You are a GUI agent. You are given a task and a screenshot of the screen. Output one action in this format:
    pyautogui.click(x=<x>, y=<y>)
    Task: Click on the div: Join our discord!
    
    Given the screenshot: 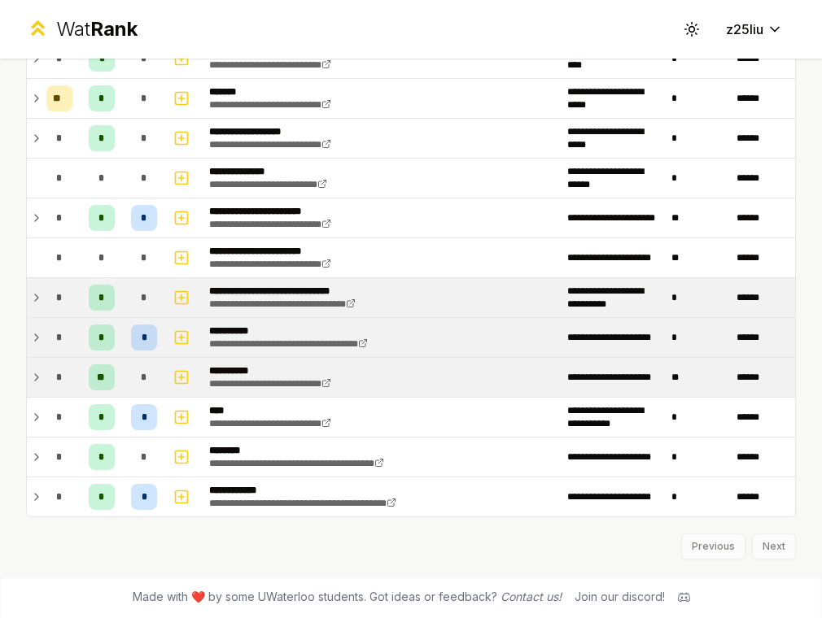 What is the action you would take?
    pyautogui.click(x=619, y=597)
    